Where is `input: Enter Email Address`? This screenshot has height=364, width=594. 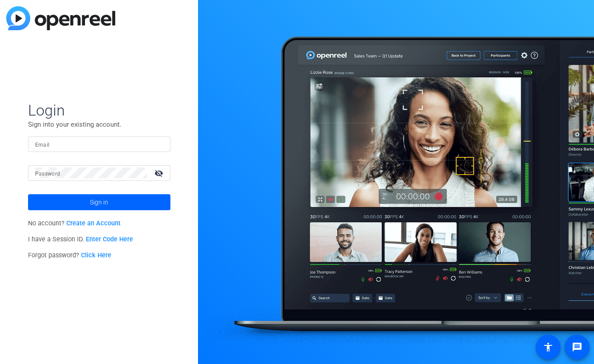
input: Enter Email Address is located at coordinates (100, 144).